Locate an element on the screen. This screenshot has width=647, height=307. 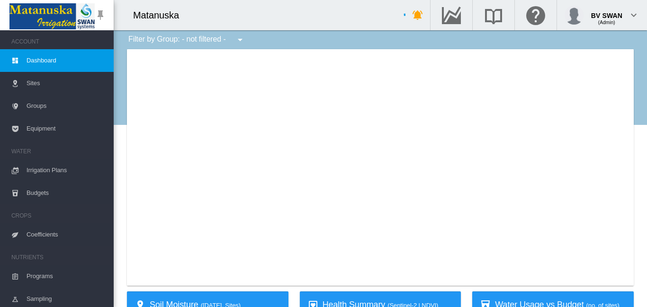
md-icon: Click here for help is located at coordinates (536, 15).